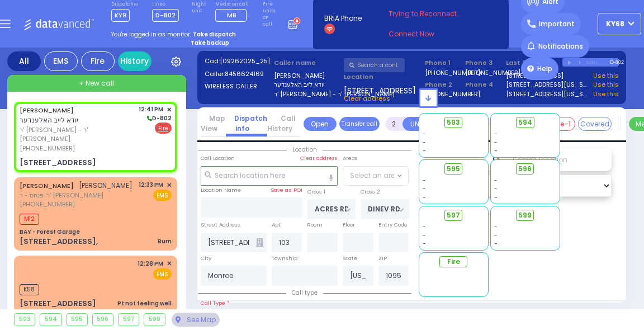 The height and width of the screenshot is (330, 644). I want to click on span: 12:28 PM, so click(150, 263).